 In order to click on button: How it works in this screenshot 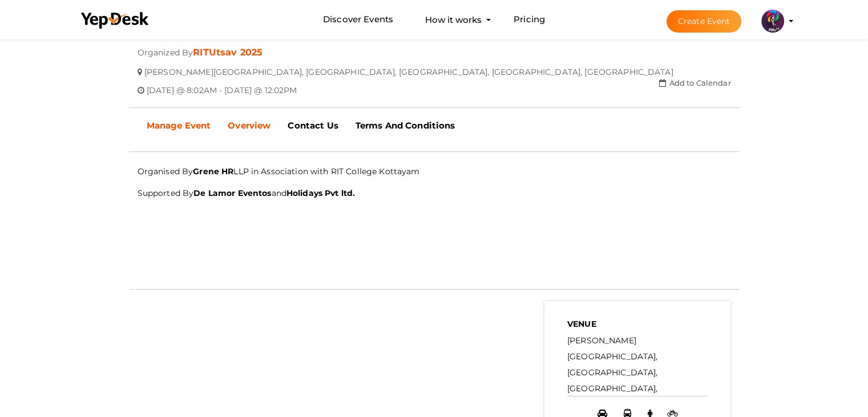, I will do `click(453, 20)`.